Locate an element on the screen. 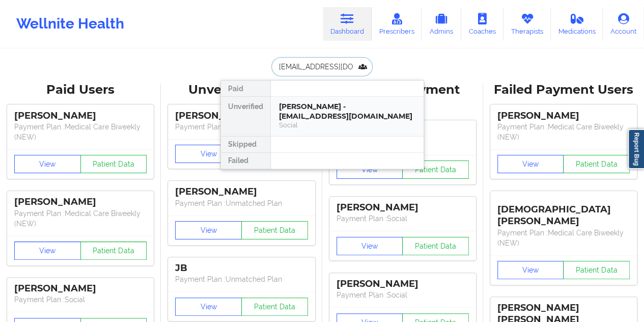  a: Report Bug is located at coordinates (636, 149).